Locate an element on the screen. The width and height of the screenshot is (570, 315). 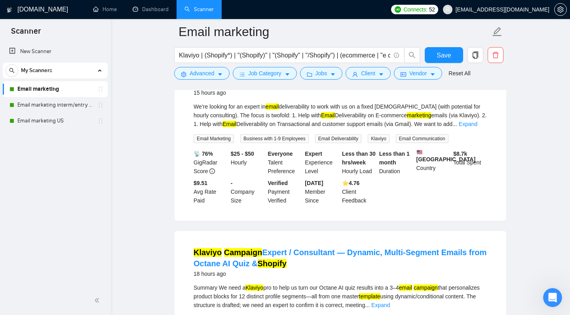
span: edit is located at coordinates (497, 32).